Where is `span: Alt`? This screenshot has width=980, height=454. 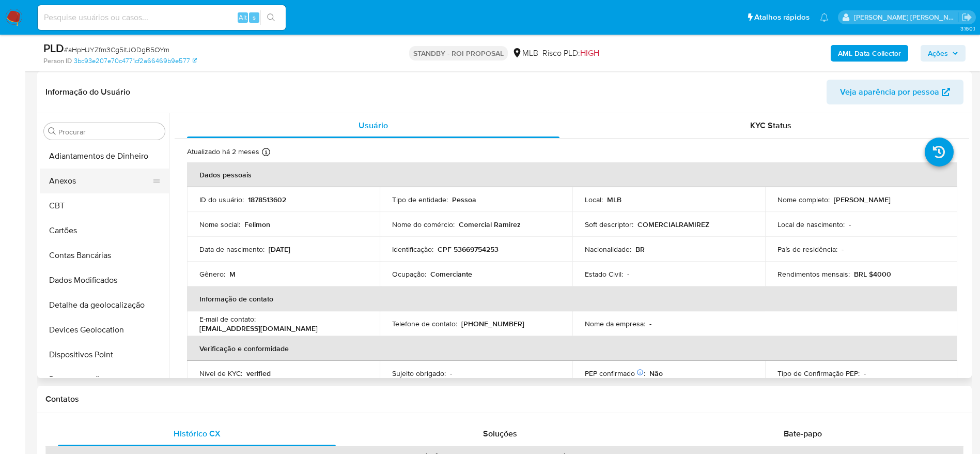 span: Alt is located at coordinates (243, 17).